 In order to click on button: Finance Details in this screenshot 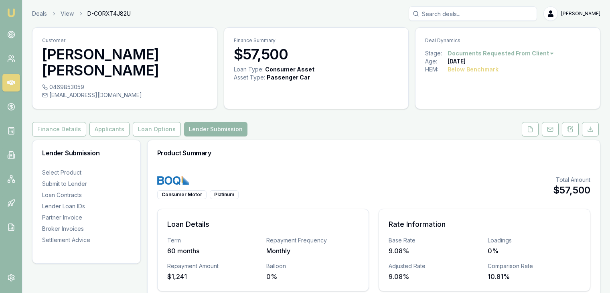, I will do `click(59, 129)`.